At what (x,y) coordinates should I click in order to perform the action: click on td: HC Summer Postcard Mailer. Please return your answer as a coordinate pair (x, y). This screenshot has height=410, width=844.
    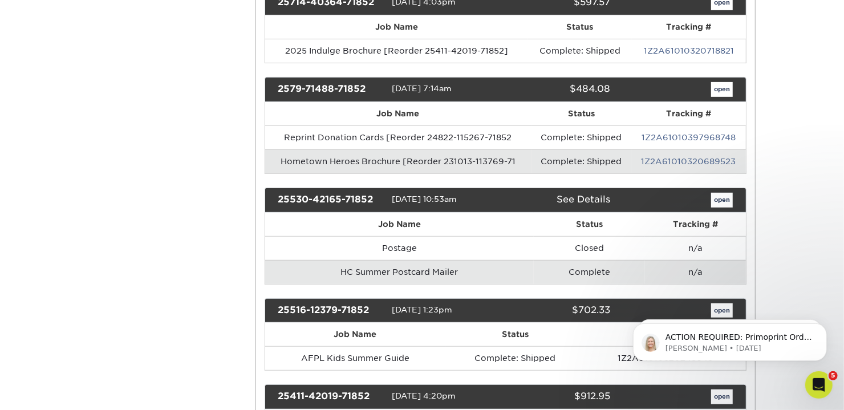
    Looking at the image, I should click on (400, 272).